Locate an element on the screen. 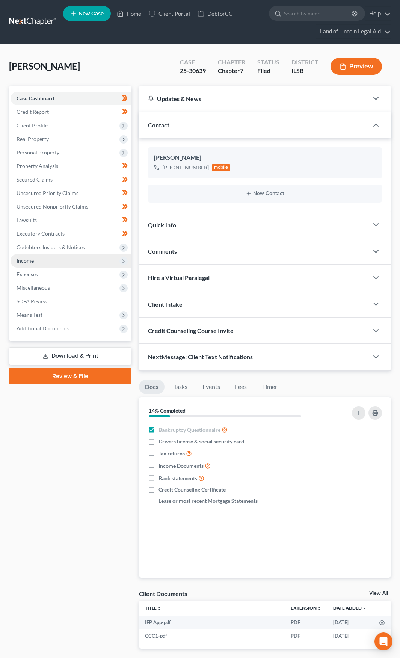 The width and height of the screenshot is (400, 658). a: Home is located at coordinates (129, 14).